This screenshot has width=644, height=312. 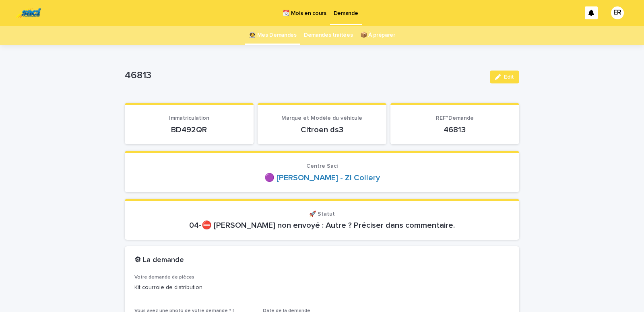 I want to click on span: Marque et Modèle du véhicule, so click(x=321, y=118).